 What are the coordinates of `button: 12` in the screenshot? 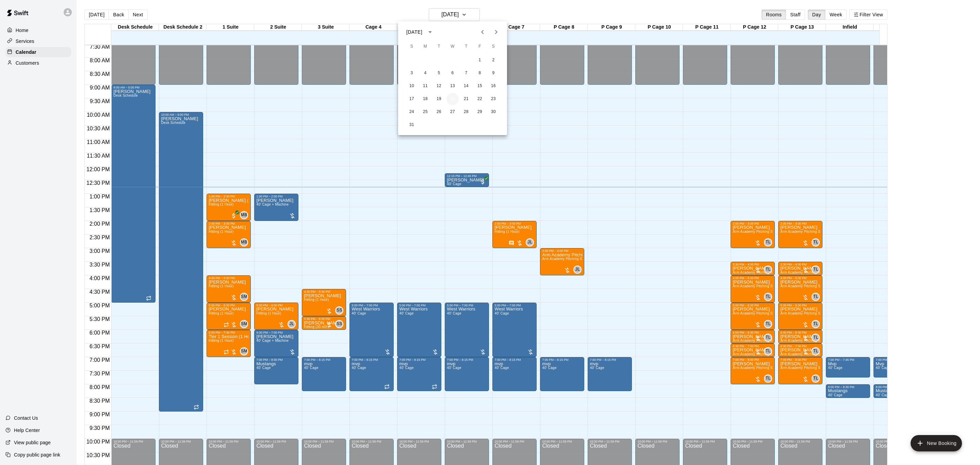 It's located at (439, 86).